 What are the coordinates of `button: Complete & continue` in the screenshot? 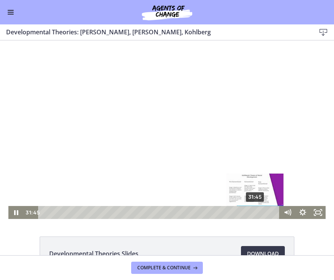 It's located at (167, 268).